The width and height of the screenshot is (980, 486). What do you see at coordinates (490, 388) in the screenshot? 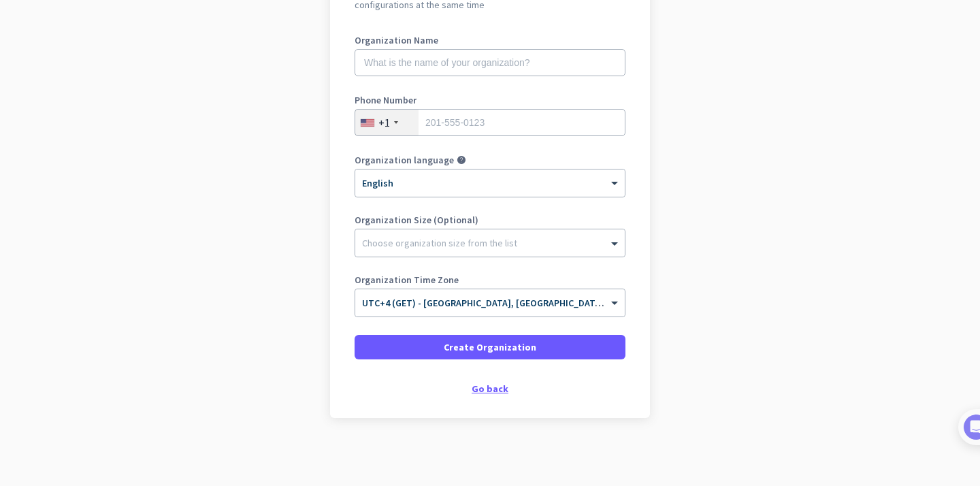
I see `div: Go back` at bounding box center [490, 388].